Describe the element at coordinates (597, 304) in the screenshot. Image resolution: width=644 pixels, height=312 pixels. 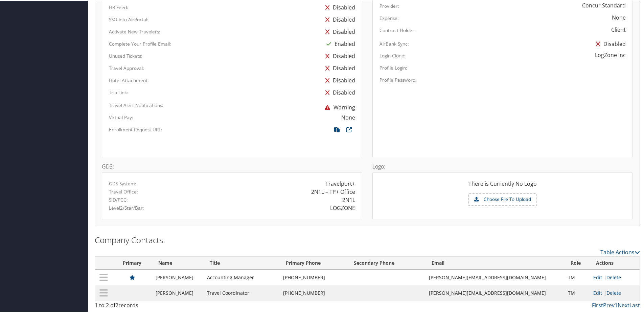
I see `a: First` at that location.